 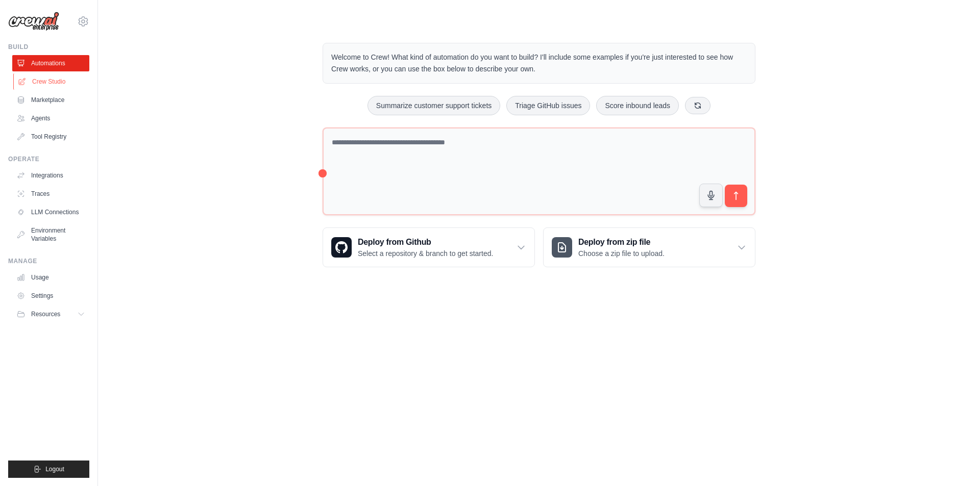 What do you see at coordinates (50, 100) in the screenshot?
I see `a: Marketplace` at bounding box center [50, 100].